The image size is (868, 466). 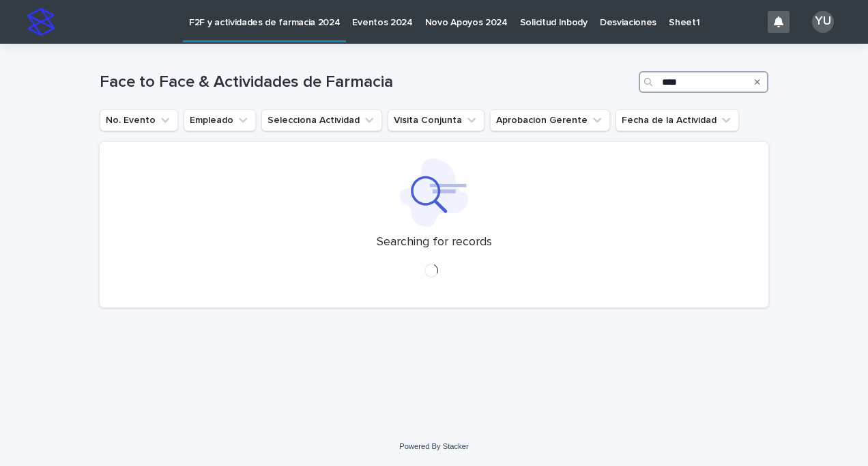 I want to click on button: Empleado, so click(x=220, y=121).